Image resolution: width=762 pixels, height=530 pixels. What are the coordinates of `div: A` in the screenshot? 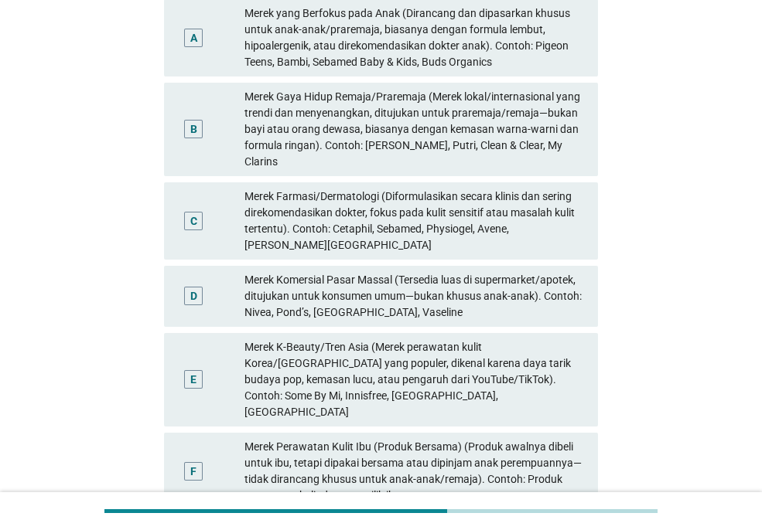 It's located at (193, 37).